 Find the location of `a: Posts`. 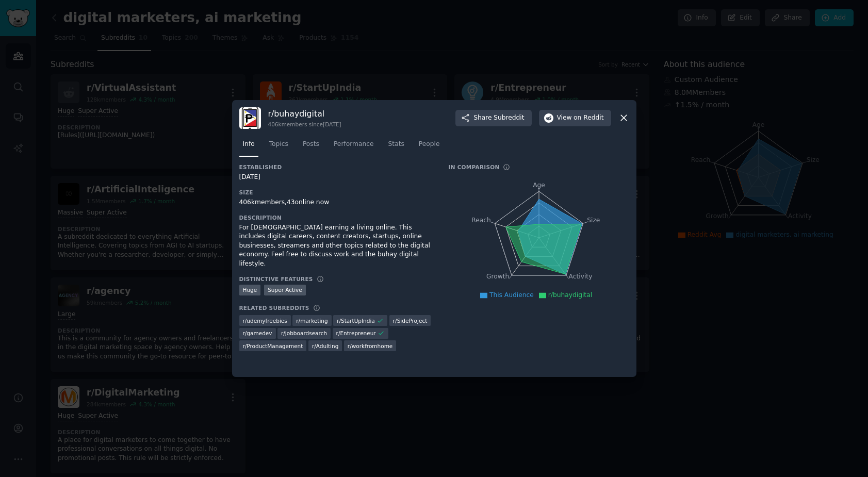

a: Posts is located at coordinates (311, 147).